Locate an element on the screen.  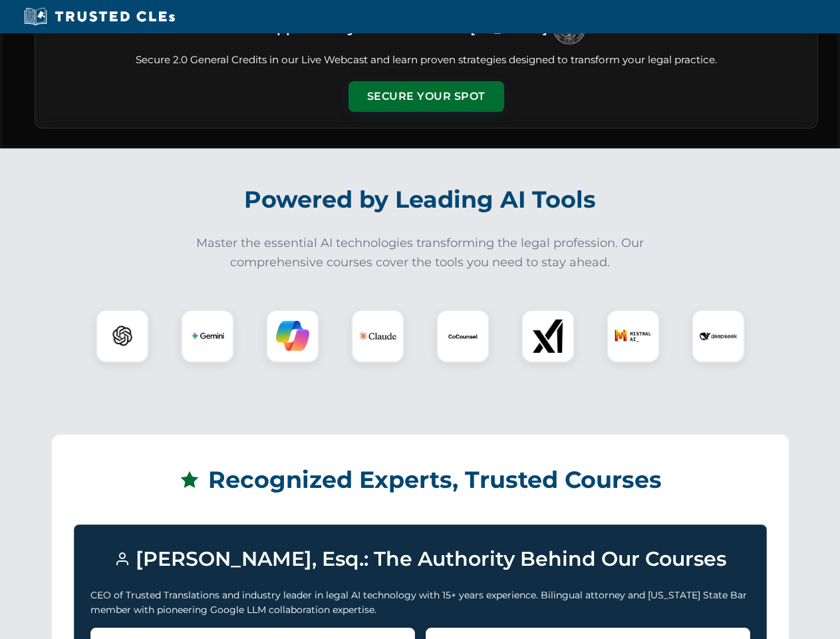
h2: Recognized Experts, Trusted Courses is located at coordinates (420, 480).